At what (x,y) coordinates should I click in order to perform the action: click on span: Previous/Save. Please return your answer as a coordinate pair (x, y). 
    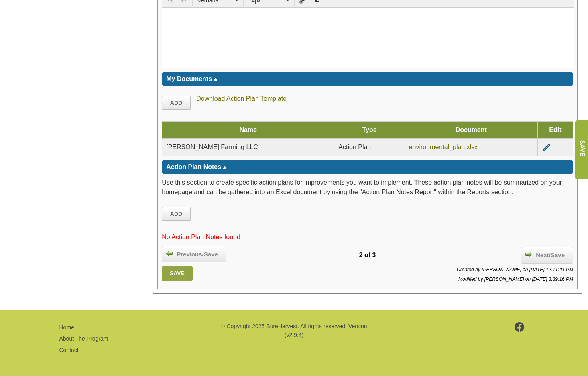
    Looking at the image, I should click on (197, 254).